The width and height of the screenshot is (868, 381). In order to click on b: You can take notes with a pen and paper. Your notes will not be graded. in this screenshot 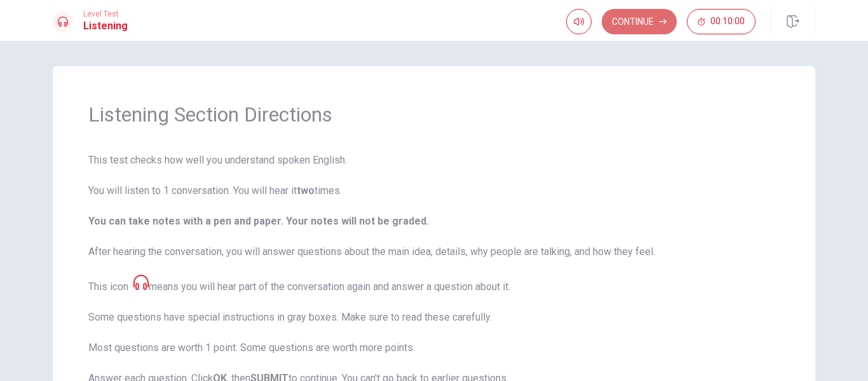, I will do `click(259, 221)`.